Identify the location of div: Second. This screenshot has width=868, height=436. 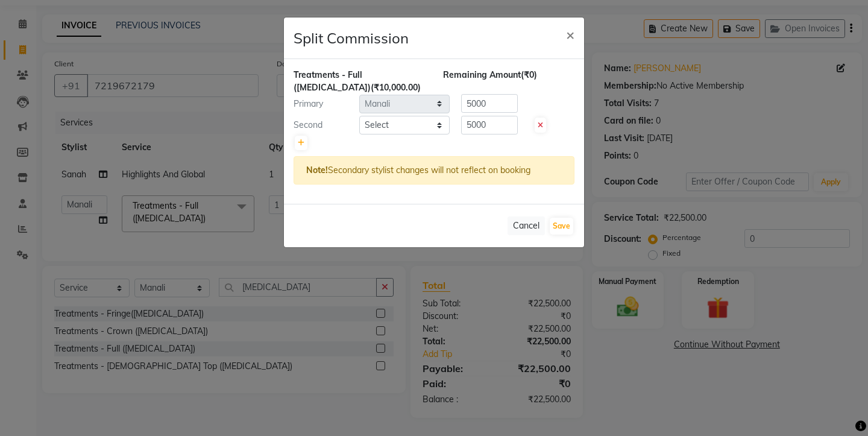
(322, 125).